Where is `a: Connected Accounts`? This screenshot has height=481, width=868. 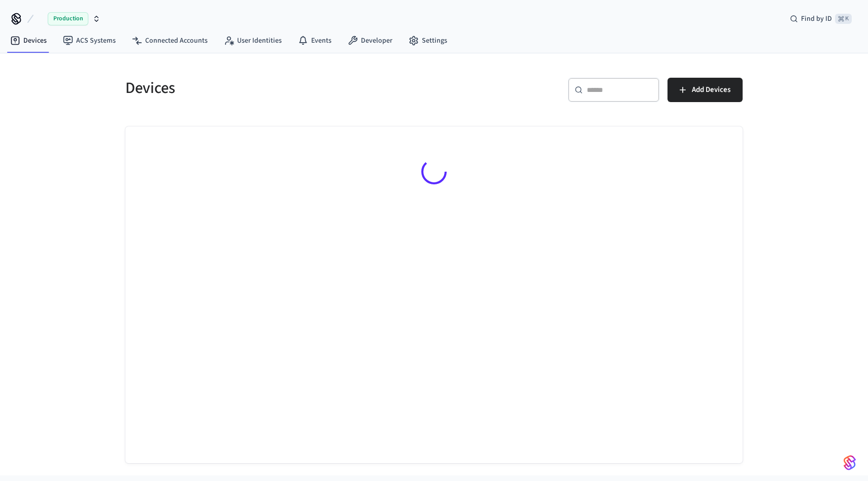
a: Connected Accounts is located at coordinates (169, 40).